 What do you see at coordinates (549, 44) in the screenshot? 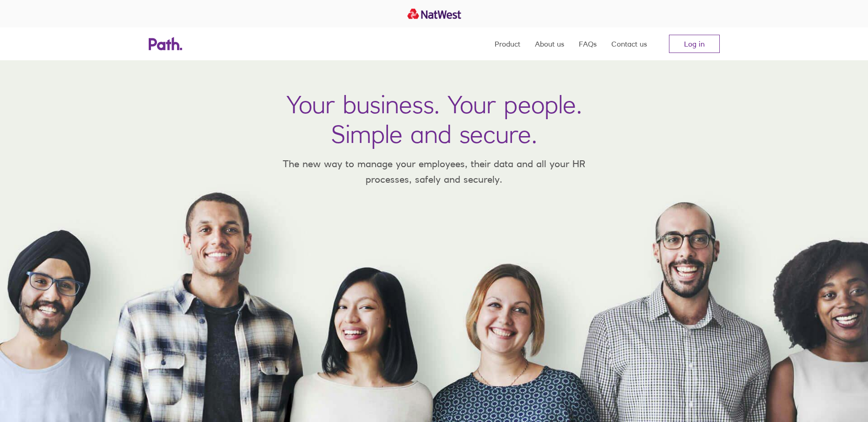
I see `a: About us` at bounding box center [549, 44].